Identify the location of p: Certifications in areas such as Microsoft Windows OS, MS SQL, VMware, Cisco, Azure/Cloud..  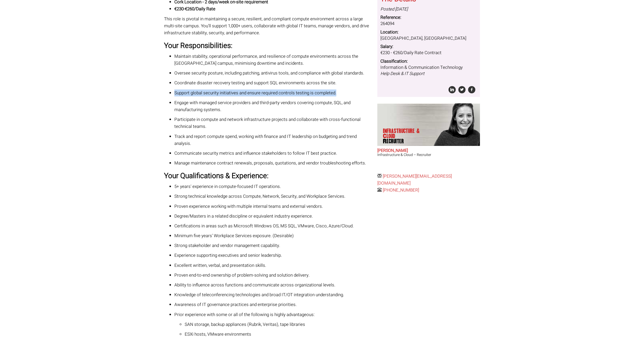
(274, 226).